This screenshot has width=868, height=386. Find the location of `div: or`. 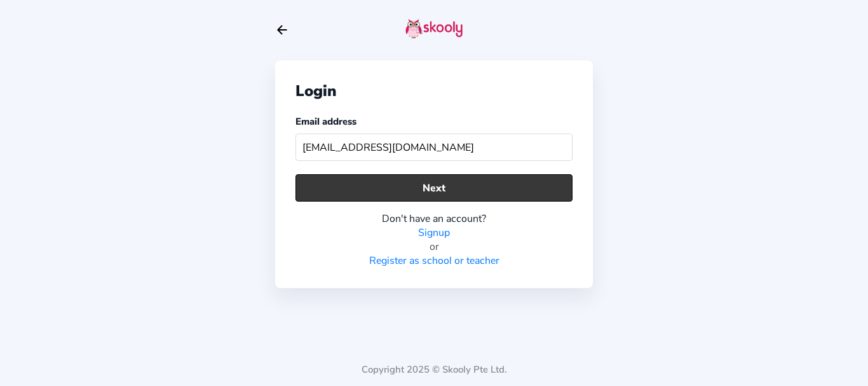

div: or is located at coordinates (434, 247).